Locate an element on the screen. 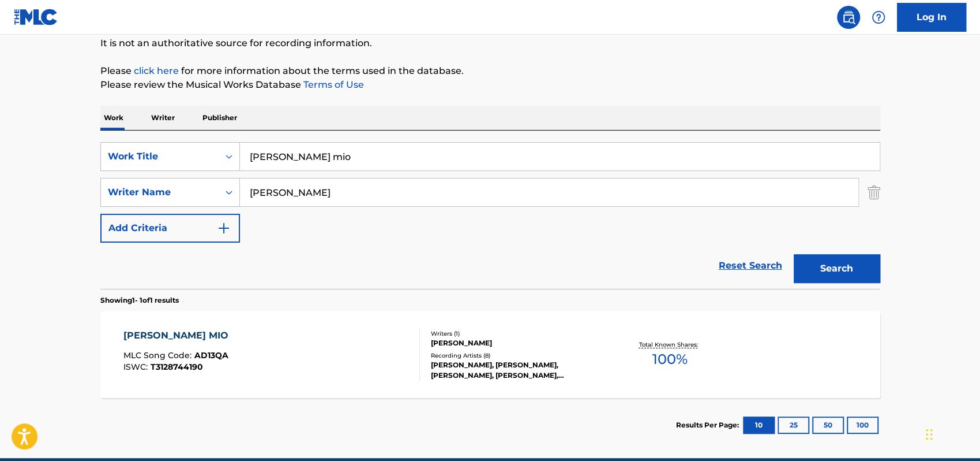 Image resolution: width=980 pixels, height=461 pixels. a: Public Search is located at coordinates (849, 17).